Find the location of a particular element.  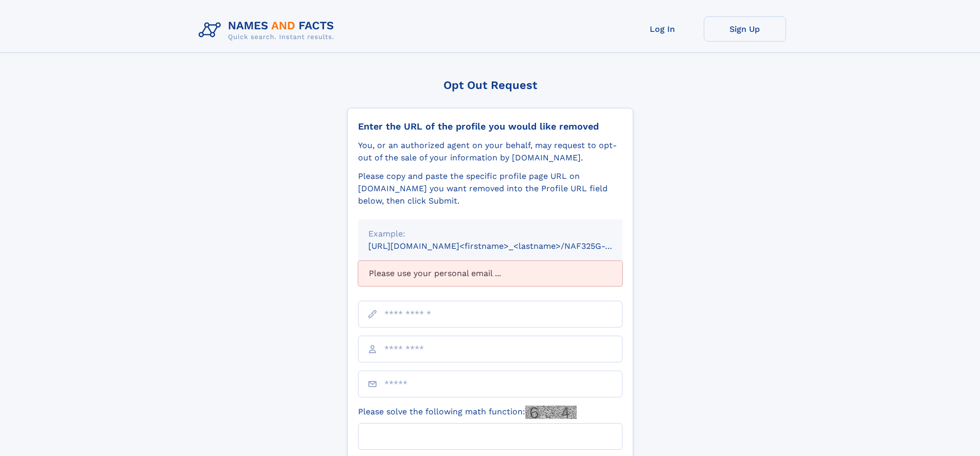

div: Enter the URL of the profile you would like removed is located at coordinates (490, 126).